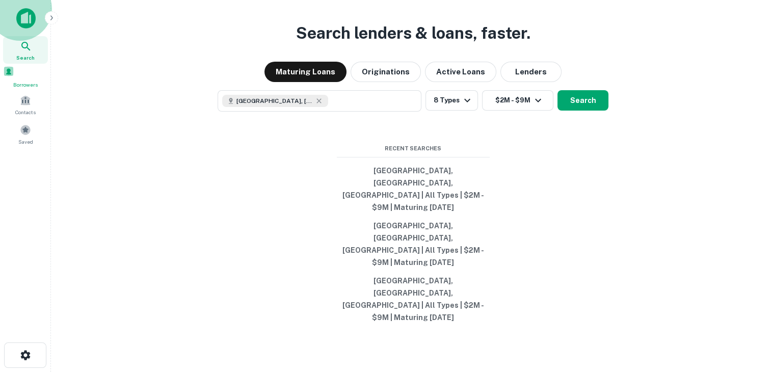 The height and width of the screenshot is (372, 775). I want to click on span: Borrowers, so click(25, 85).